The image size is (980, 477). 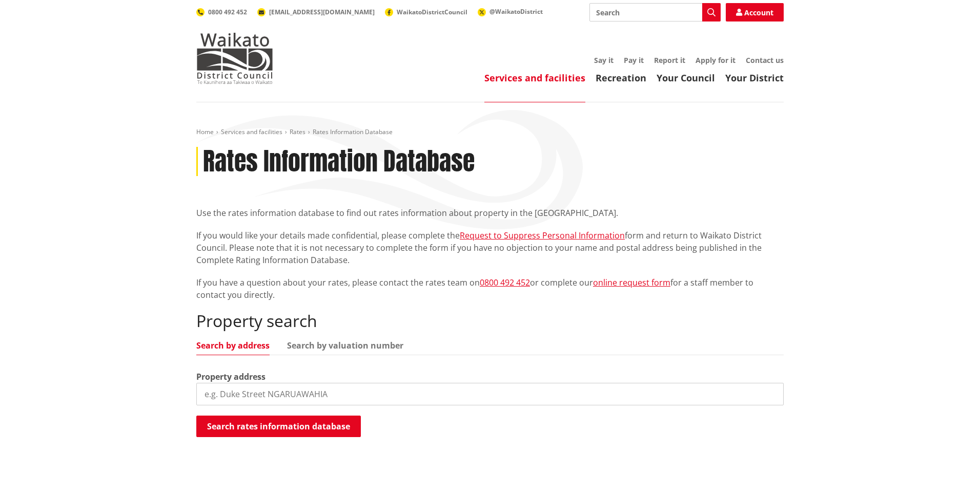 What do you see at coordinates (621, 78) in the screenshot?
I see `a: Recreation` at bounding box center [621, 78].